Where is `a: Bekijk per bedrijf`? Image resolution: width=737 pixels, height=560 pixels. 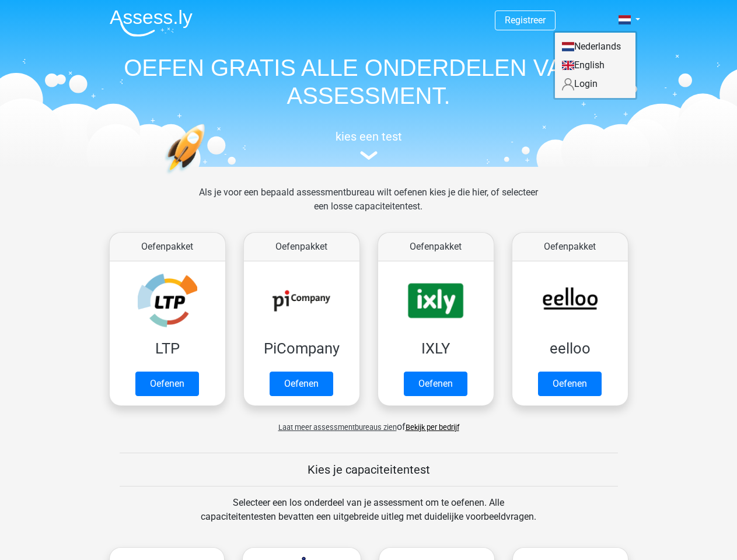 a: Bekijk per bedrijf is located at coordinates (432, 427).